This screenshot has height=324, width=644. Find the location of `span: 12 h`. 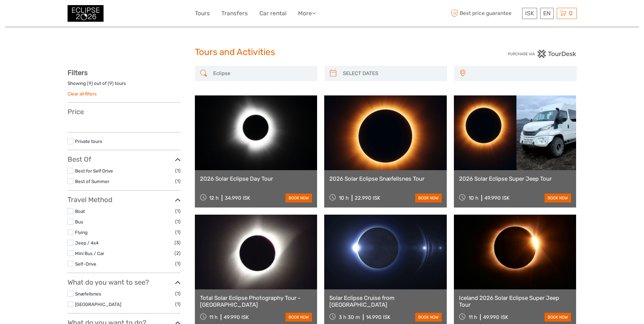

span: 12 h is located at coordinates (214, 198).